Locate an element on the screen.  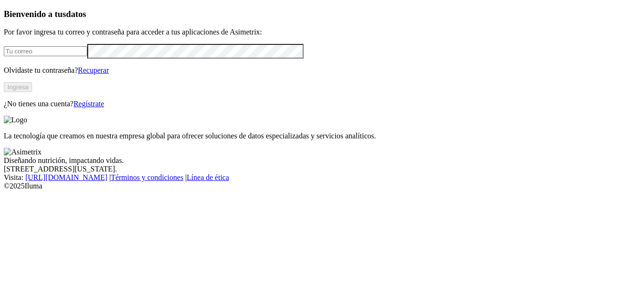
button: Ingresa is located at coordinates (18, 87).